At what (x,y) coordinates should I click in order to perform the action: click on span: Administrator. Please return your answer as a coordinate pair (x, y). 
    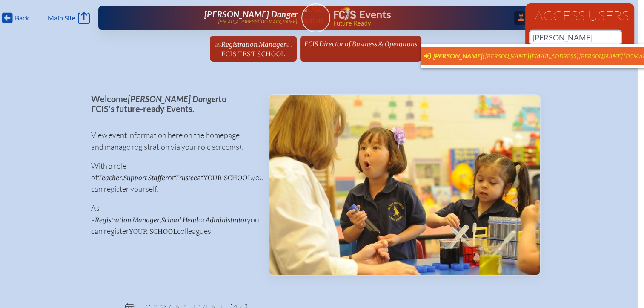
    Looking at the image, I should click on (226, 220).